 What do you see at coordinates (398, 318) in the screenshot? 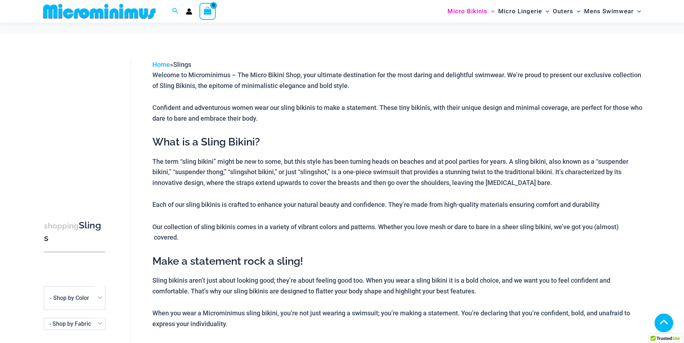
I see `p: When you wear a Microminimus sling bikini, you’re not just wearing a swimsuit; you’re making a st...` at bounding box center [398, 318].